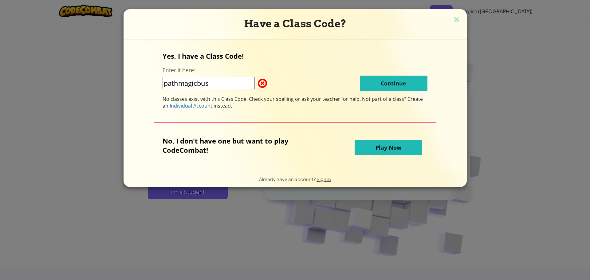  Describe the element at coordinates (262, 99) in the screenshot. I see `span: No classes exist with this Class Code. Check your spelling or ask your teacher for help.` at that location.